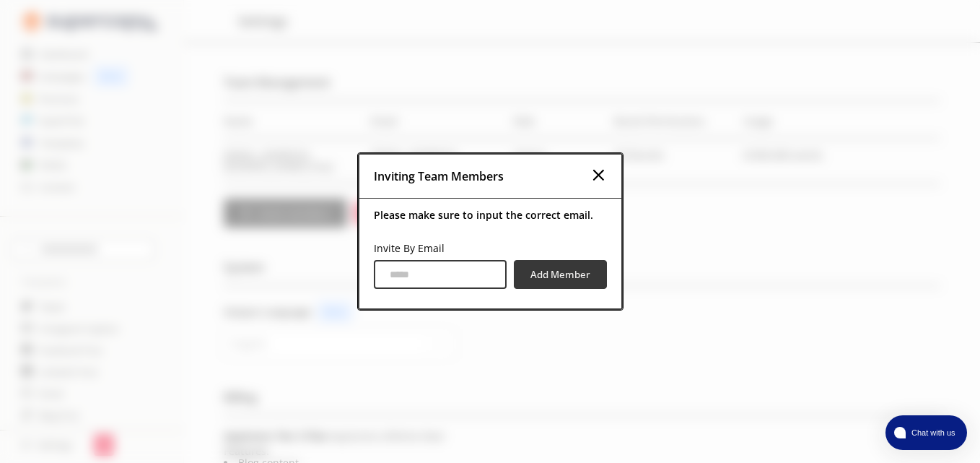 The image size is (980, 463). I want to click on span: Chat with us, so click(932, 433).